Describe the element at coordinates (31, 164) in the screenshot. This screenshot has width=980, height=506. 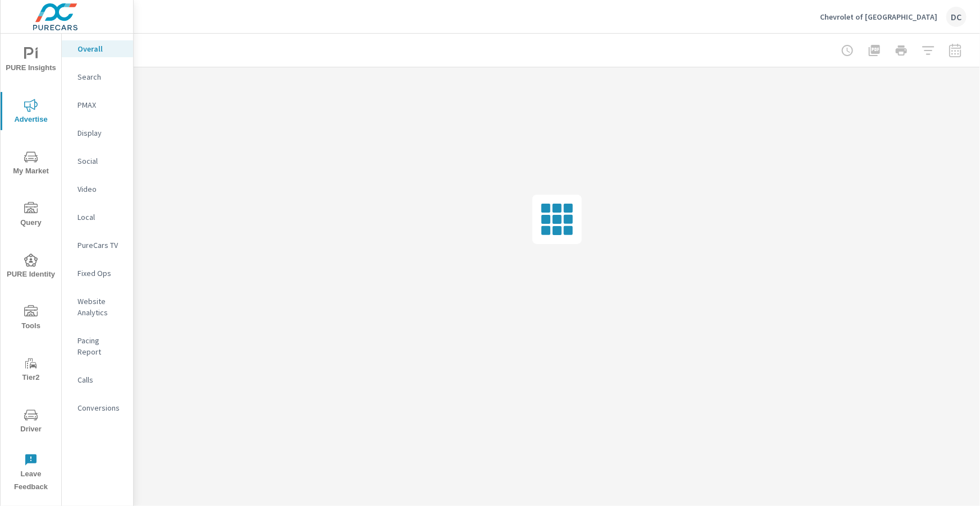
I see `span: My Market` at that location.